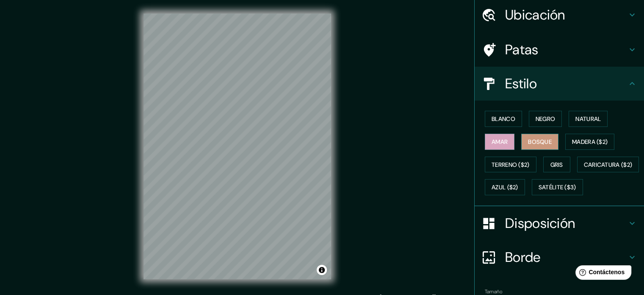  I want to click on font: Tamaño, so click(493, 291).